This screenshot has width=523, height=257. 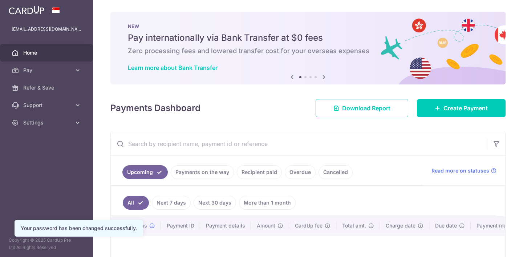 I want to click on img: Bank transfer banner, so click(x=308, y=48).